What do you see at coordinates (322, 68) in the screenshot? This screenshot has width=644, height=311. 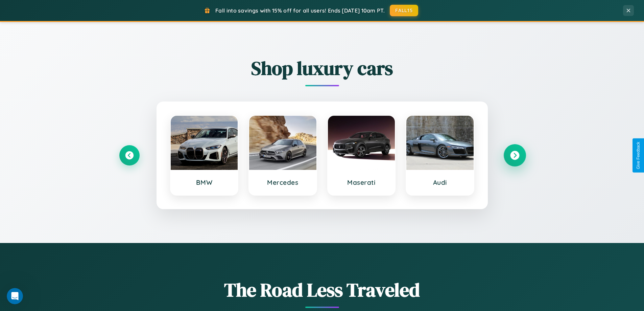 I see `h2: Shop luxury cars` at bounding box center [322, 68].